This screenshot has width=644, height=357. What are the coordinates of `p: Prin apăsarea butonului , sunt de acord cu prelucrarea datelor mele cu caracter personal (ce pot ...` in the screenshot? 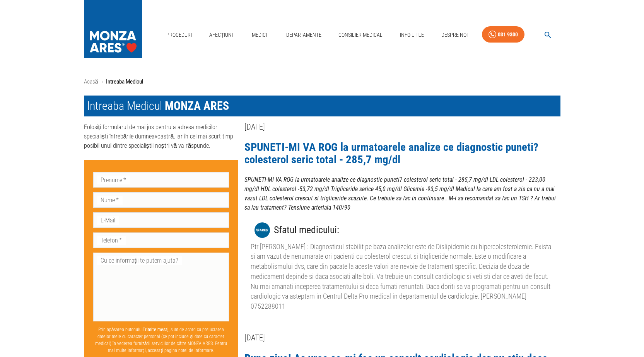 It's located at (161, 340).